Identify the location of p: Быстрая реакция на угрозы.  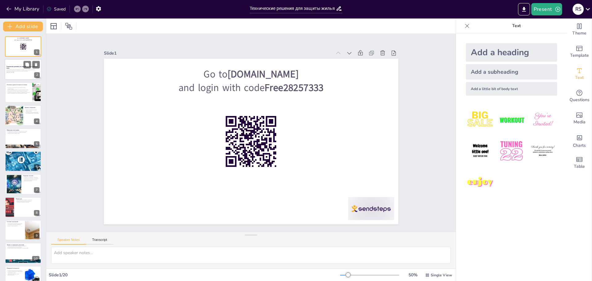
(15, 226).